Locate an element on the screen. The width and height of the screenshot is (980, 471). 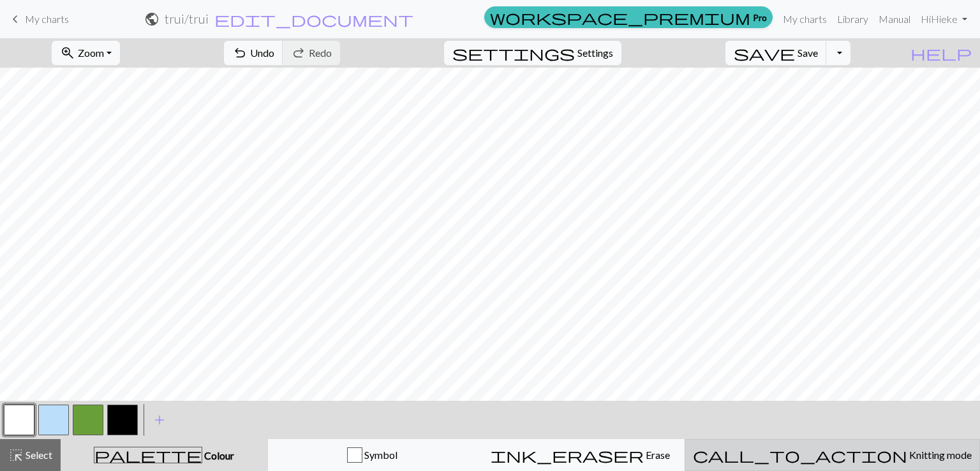
button: Symbol is located at coordinates (372, 455).